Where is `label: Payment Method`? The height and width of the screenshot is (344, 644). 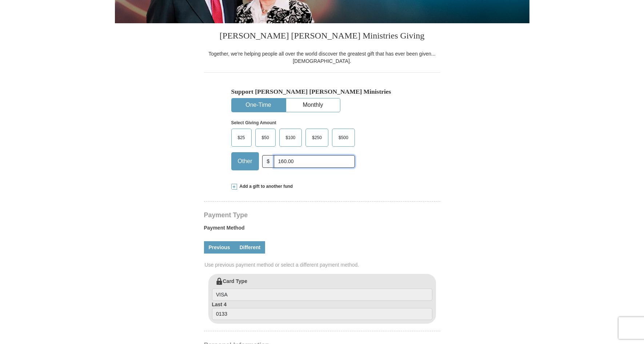 label: Payment Method is located at coordinates (322, 230).